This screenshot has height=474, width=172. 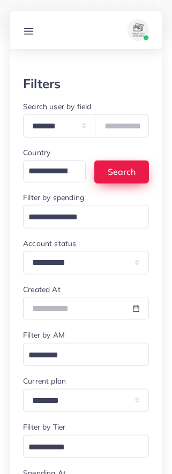 I want to click on label: Filter by Tier, so click(x=44, y=427).